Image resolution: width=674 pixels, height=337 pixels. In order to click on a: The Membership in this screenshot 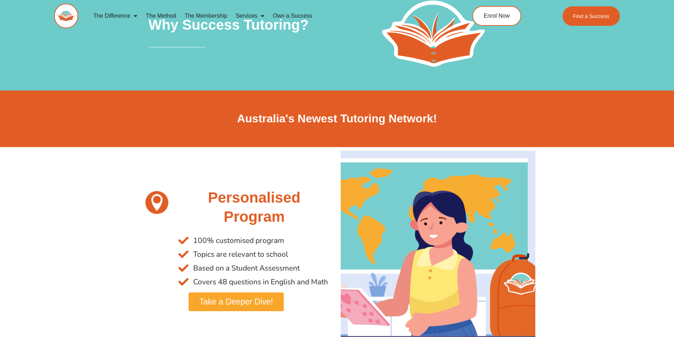, I will do `click(206, 16)`.